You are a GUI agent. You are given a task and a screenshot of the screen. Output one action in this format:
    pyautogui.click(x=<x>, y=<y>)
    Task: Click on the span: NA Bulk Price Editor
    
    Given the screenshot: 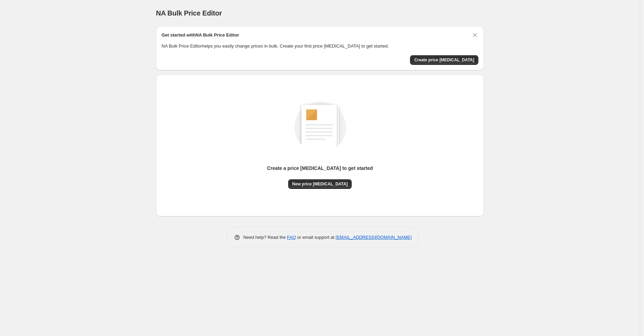 What is the action you would take?
    pyautogui.click(x=189, y=13)
    